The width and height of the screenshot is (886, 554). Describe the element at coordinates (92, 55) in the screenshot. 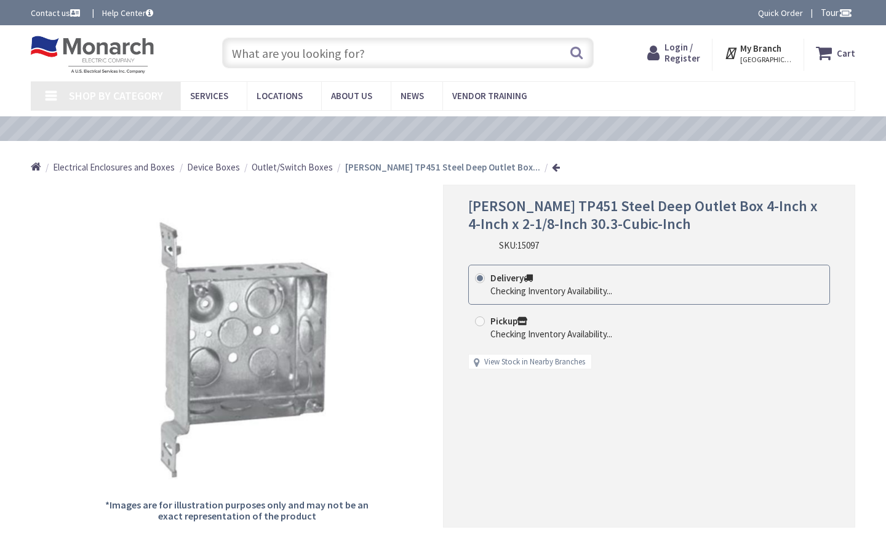

I see `a: Monarch Electric Company` at that location.